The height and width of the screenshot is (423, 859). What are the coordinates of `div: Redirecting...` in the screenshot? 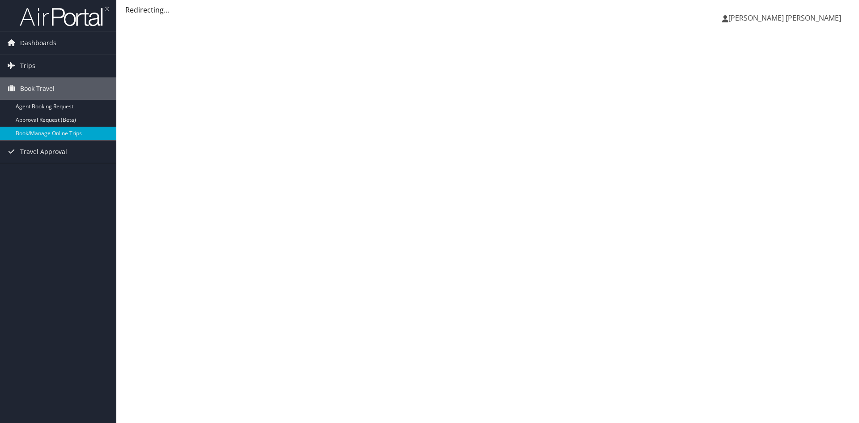 It's located at (488, 10).